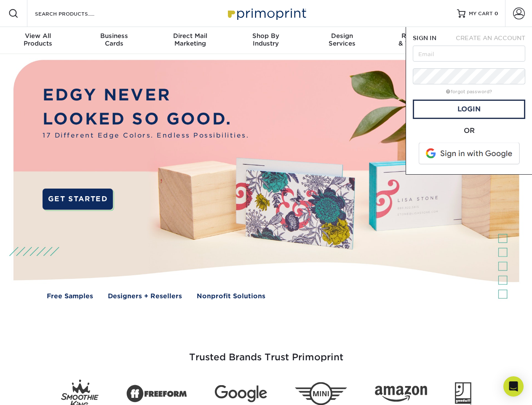  What do you see at coordinates (469, 91) in the screenshot?
I see `a: forgot password?` at bounding box center [469, 91].